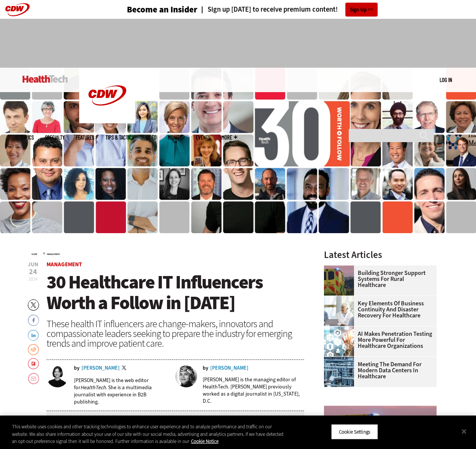 The width and height of the screenshot is (476, 449). Describe the element at coordinates (378, 340) in the screenshot. I see `a: AI Makes Penetration Testing More Powerful for Healthcare Organizations` at that location.